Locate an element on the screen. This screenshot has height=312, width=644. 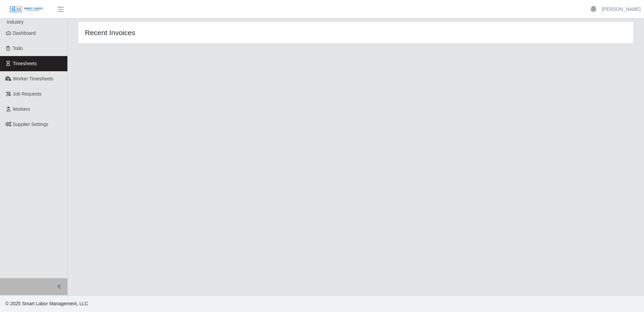
span: Supplier Settings is located at coordinates (30, 124).